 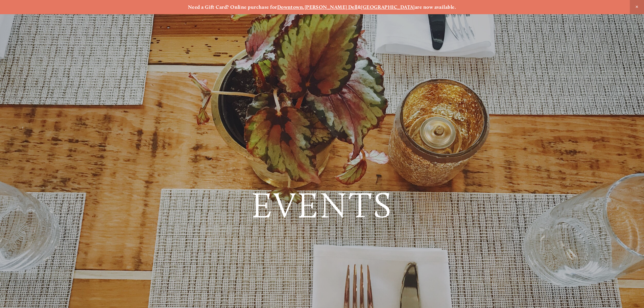 I want to click on strong: Need a Gift Card? Online purchase for, so click(x=232, y=7).